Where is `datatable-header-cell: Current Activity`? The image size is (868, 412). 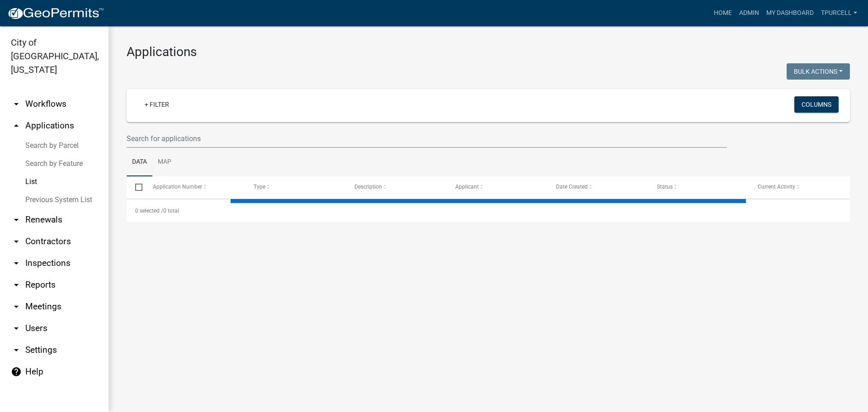
datatable-header-cell: Current Activity is located at coordinates (799, 187).